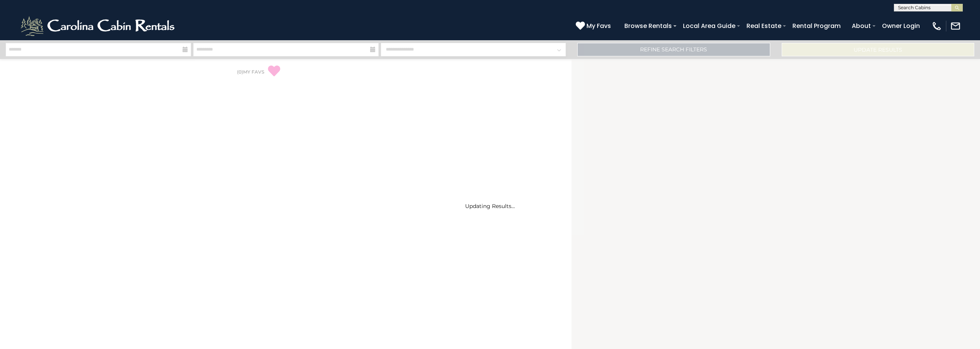  What do you see at coordinates (901, 26) in the screenshot?
I see `a: Owner Login` at bounding box center [901, 26].